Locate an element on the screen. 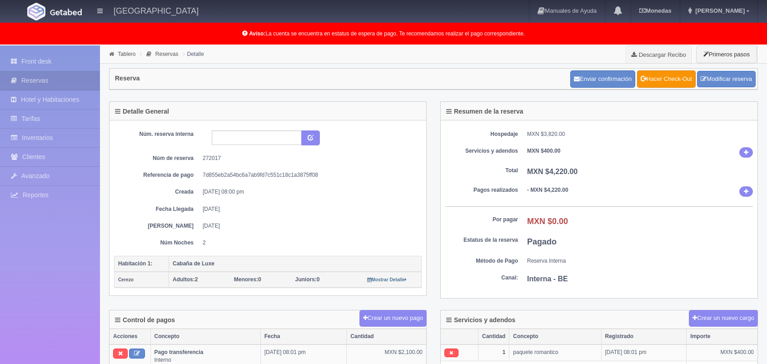  a: Descargar Recibo is located at coordinates (658, 54).